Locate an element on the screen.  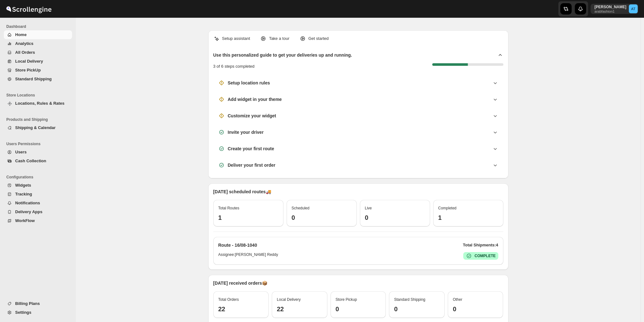
button: Cash Collection is located at coordinates (38, 161).